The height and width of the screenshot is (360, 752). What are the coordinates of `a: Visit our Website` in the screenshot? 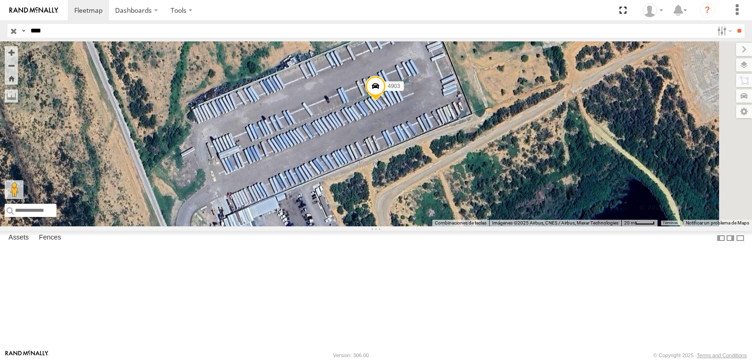 It's located at (27, 355).